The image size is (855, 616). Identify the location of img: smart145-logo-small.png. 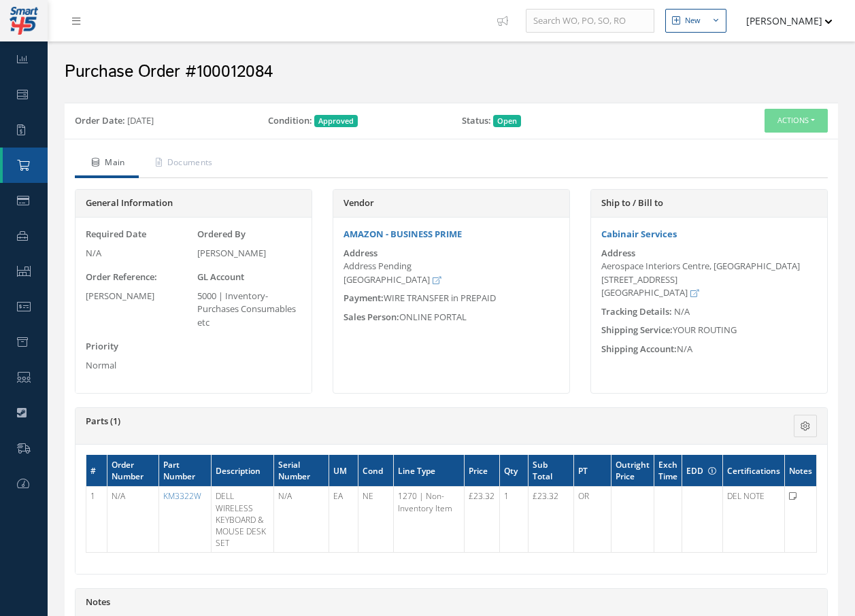
(24, 20).